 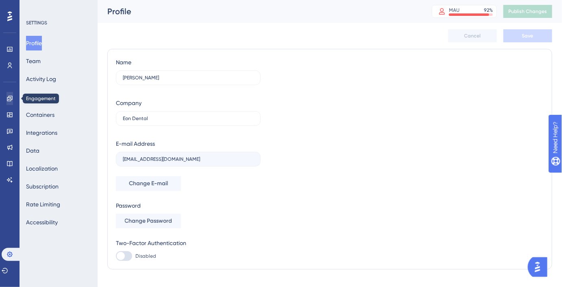 What do you see at coordinates (41, 79) in the screenshot?
I see `button: Activity Log` at bounding box center [41, 79].